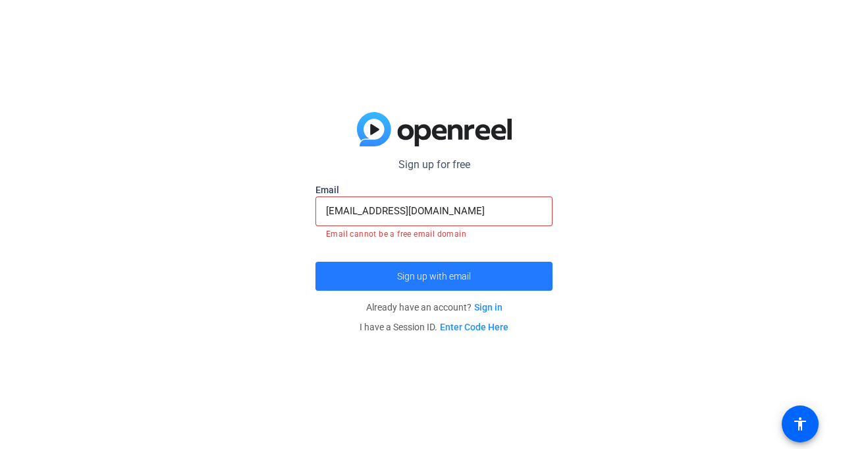 The width and height of the screenshot is (868, 449). I want to click on span: Already have an account?, so click(434, 307).